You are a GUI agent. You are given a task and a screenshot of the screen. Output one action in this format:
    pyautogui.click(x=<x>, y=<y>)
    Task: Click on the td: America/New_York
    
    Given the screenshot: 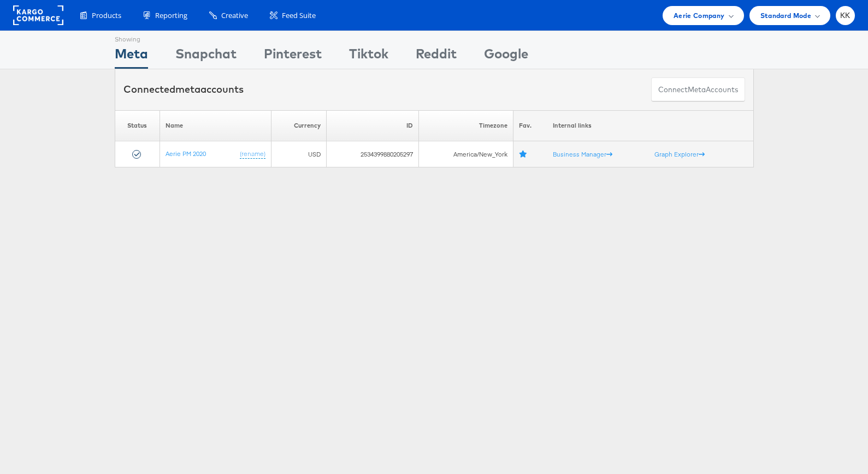 What is the action you would take?
    pyautogui.click(x=465, y=154)
    